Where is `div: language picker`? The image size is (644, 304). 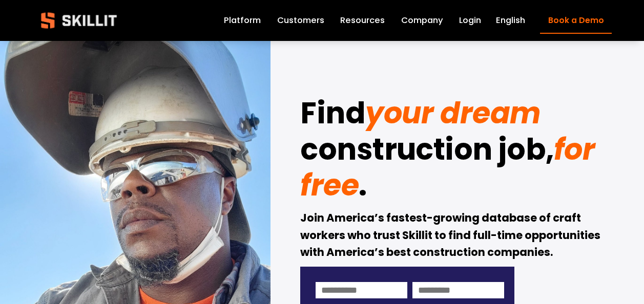
div: language picker is located at coordinates (510, 20).